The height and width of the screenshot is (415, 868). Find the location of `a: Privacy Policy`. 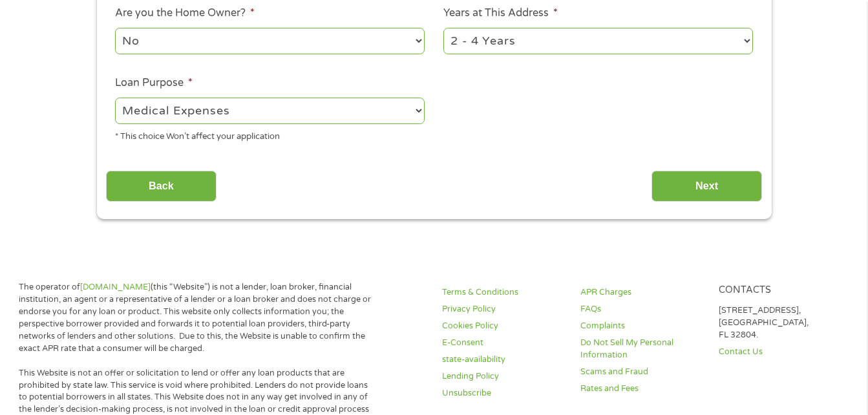

a: Privacy Policy is located at coordinates (504, 309).